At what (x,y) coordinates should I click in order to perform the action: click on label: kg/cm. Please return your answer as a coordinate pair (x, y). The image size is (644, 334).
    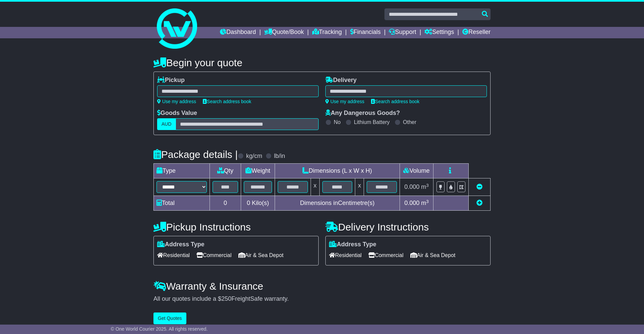
    Looking at the image, I should click on (254, 156).